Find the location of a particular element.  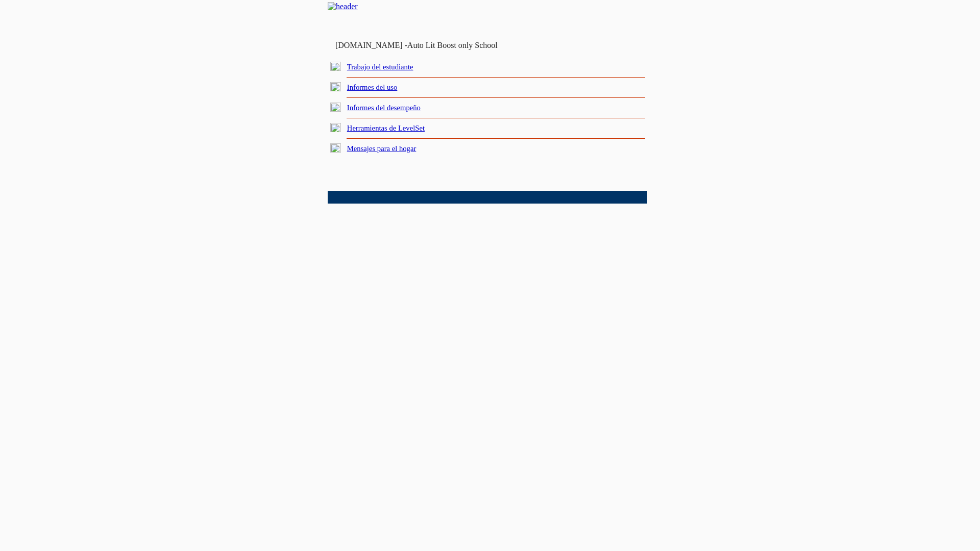

a: Informes del desempeño is located at coordinates (384, 108).